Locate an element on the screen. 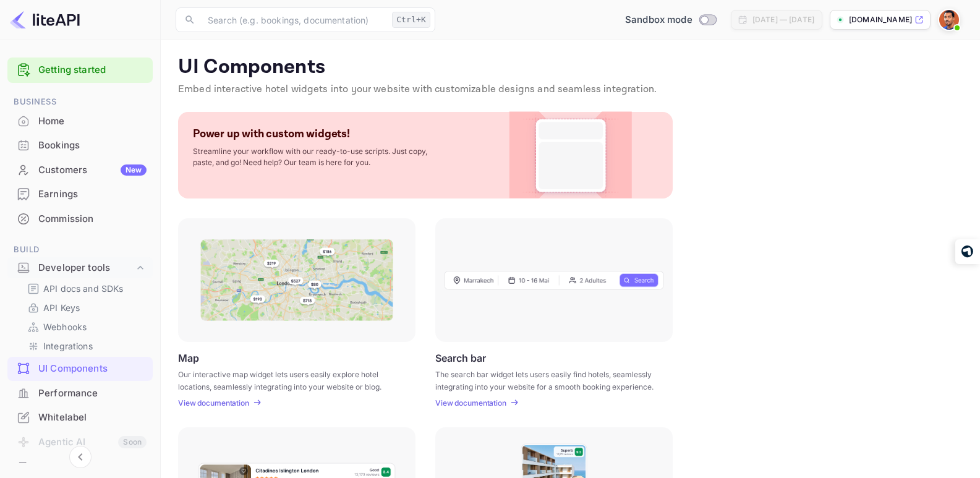  a: Performance is located at coordinates (79, 392).